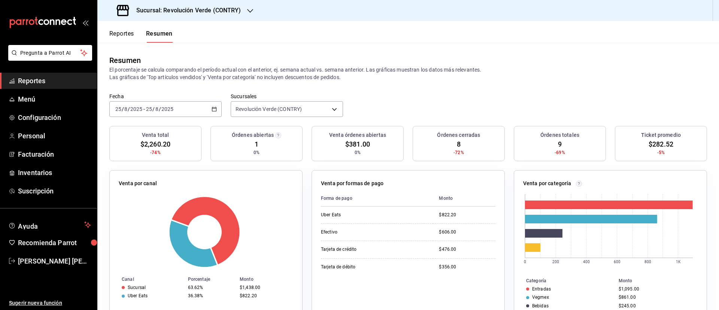 The width and height of the screenshot is (719, 310). Describe the element at coordinates (54, 191) in the screenshot. I see `span: Suscripción` at that location.